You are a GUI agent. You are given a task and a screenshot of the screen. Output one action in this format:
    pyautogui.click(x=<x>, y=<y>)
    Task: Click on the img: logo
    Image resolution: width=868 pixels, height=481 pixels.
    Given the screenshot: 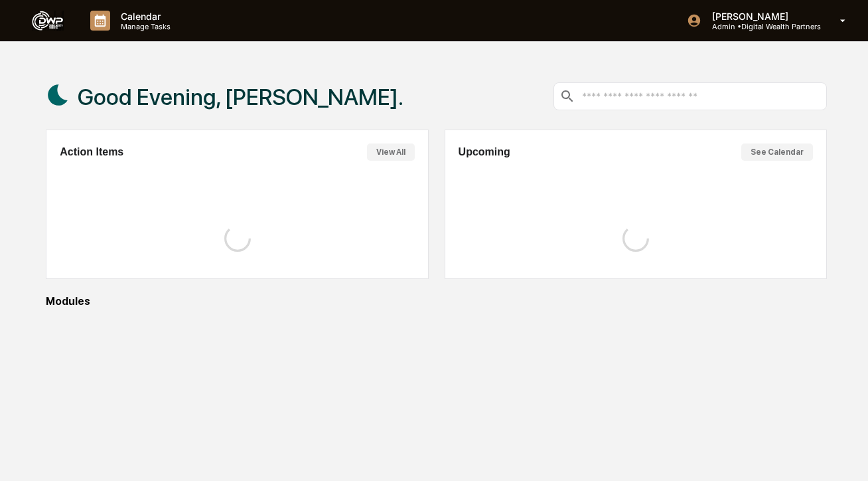 What is the action you would take?
    pyautogui.click(x=47, y=21)
    